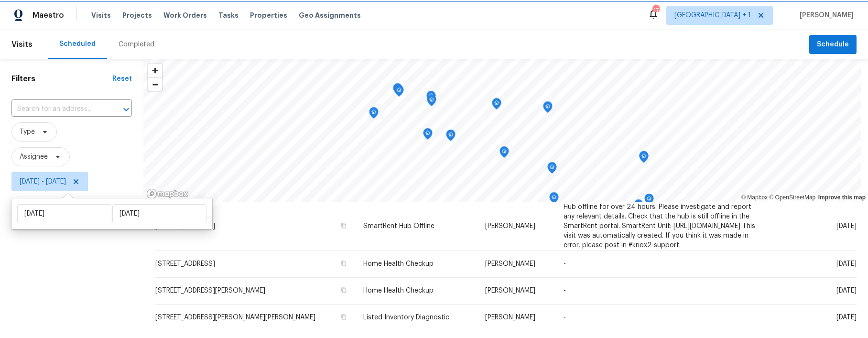  I want to click on span: Properties, so click(269, 15).